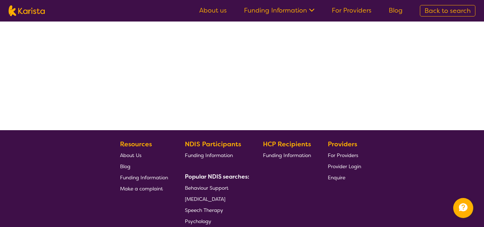  I want to click on a: Make a complaint, so click(144, 188).